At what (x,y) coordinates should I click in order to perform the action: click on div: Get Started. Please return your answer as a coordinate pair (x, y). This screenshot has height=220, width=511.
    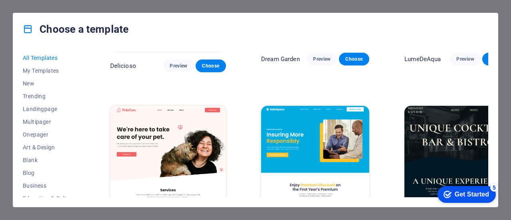
    Looking at the image, I should click on (41, 12).